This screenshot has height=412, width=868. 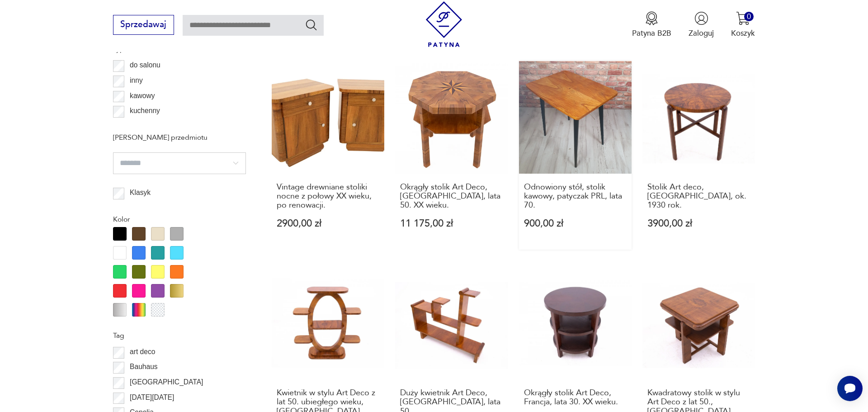 I want to click on p: Kolor, so click(x=179, y=219).